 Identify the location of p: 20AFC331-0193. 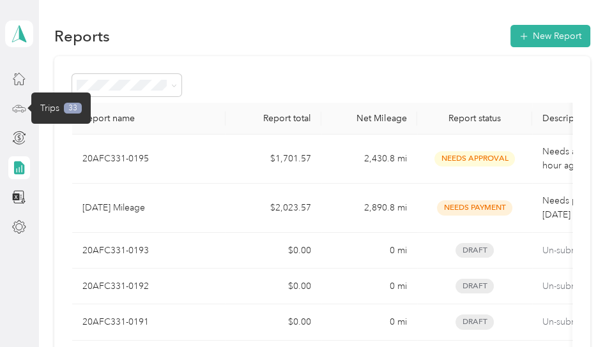
(116, 251).